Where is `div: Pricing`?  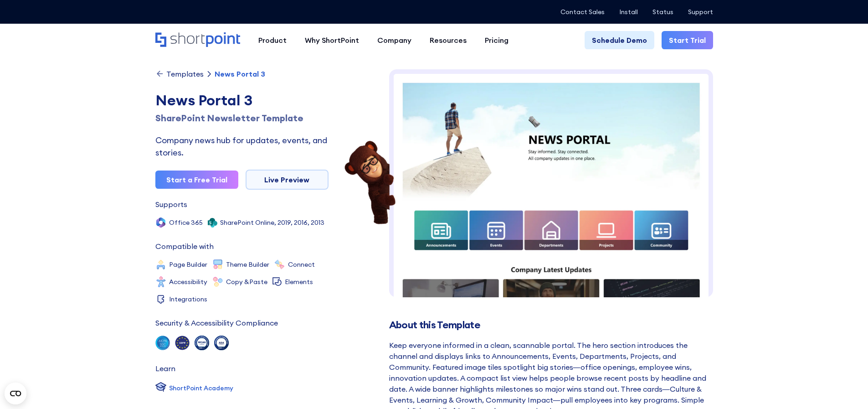 div: Pricing is located at coordinates (497, 40).